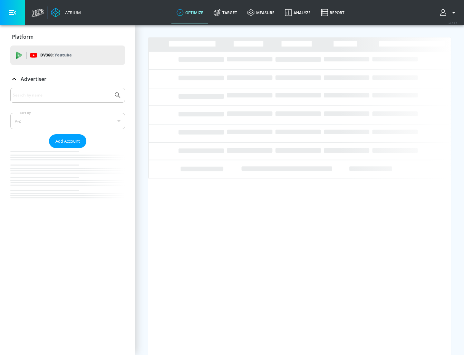 The height and width of the screenshot is (355, 464). What do you see at coordinates (298, 13) in the screenshot?
I see `a: Analyze` at bounding box center [298, 13].